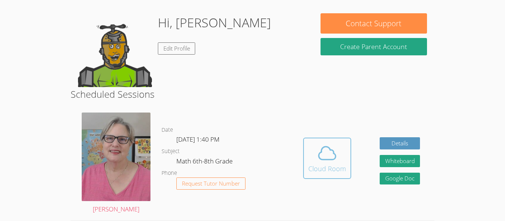  I want to click on a: Details, so click(400, 143).